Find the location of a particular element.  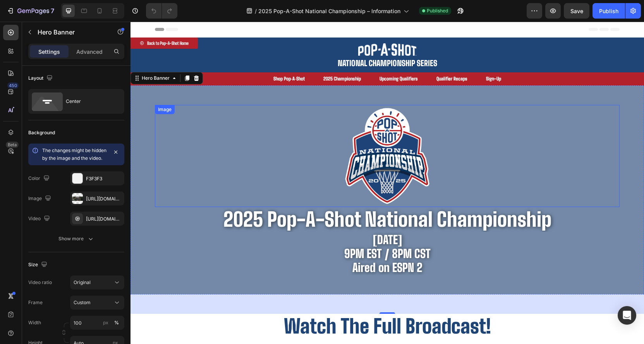

button: 7 is located at coordinates (30, 11).